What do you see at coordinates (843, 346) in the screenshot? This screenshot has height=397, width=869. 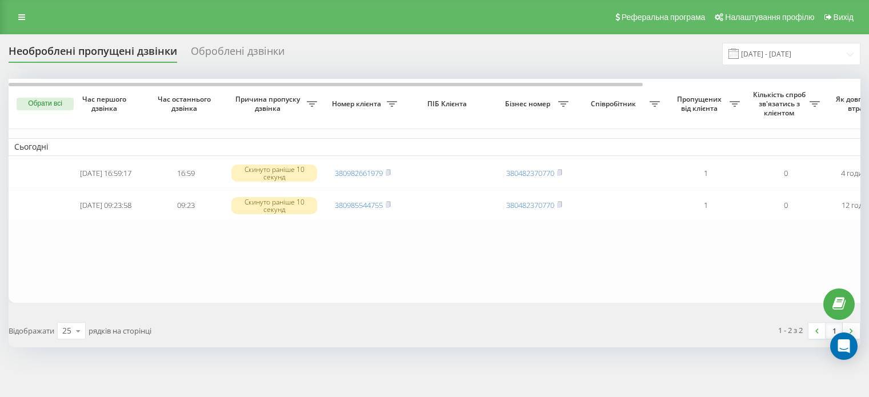 I see `div: Open Intercom Messenger` at bounding box center [843, 346].